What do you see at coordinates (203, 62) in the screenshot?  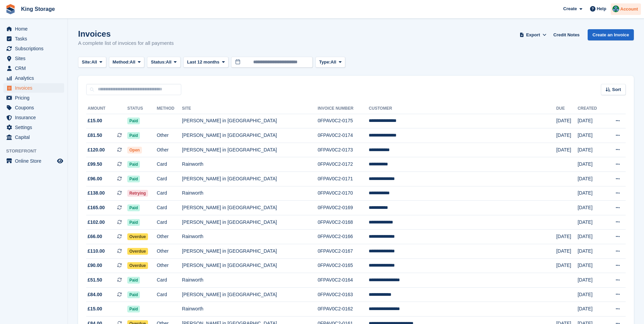 I see `span: Last 12 months` at bounding box center [203, 62].